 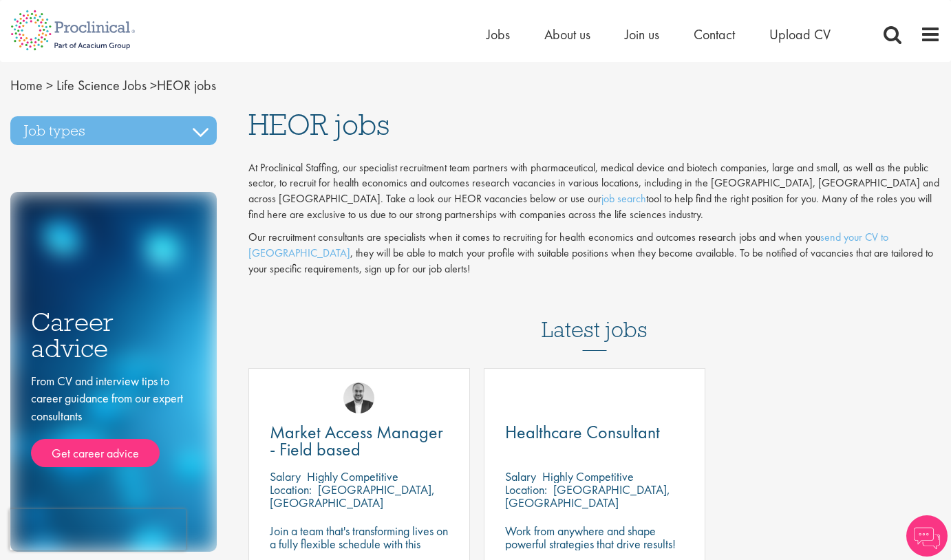 What do you see at coordinates (642, 35) in the screenshot?
I see `span: Join us` at bounding box center [642, 35].